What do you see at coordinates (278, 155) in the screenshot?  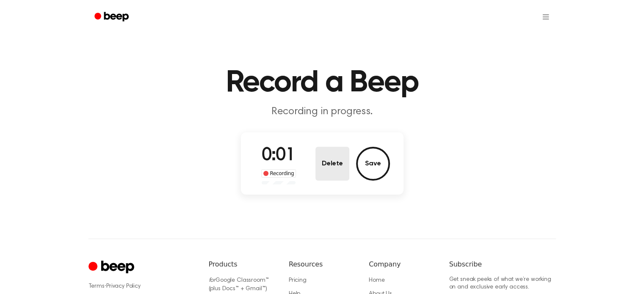 I see `span: 0:01` at bounding box center [278, 155].